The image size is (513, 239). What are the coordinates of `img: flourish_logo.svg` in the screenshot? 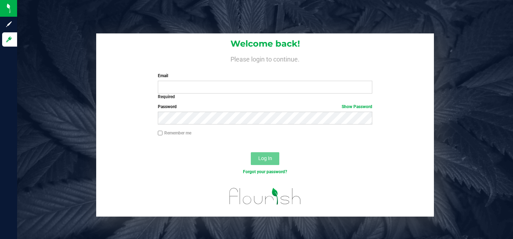 It's located at (265, 197).